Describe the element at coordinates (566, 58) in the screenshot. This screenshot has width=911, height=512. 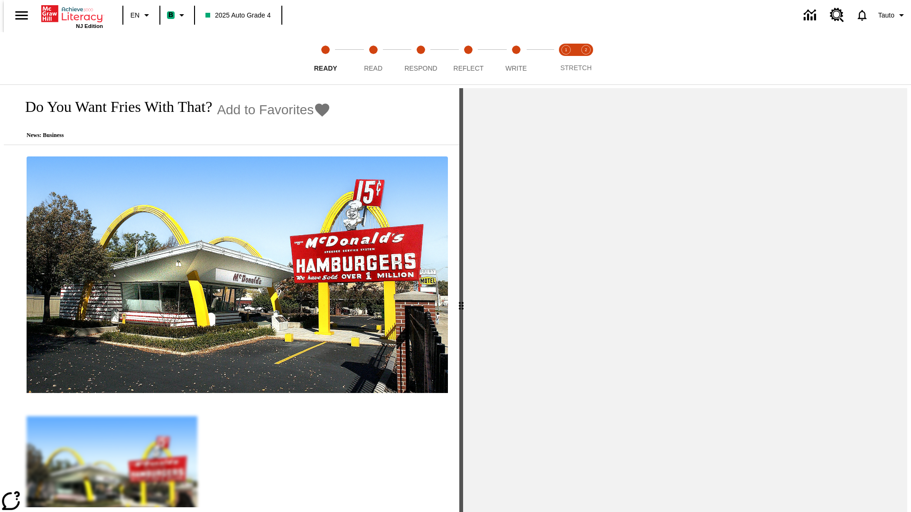
I see `button: Stretch Read step 1 of 2` at that location.